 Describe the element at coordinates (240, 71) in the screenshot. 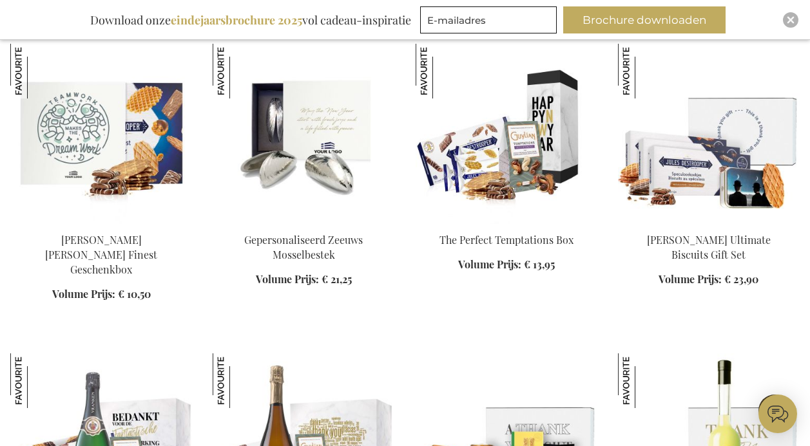

I see `img: Gepersonaliseerd Zeeuws Mosselbestek` at that location.